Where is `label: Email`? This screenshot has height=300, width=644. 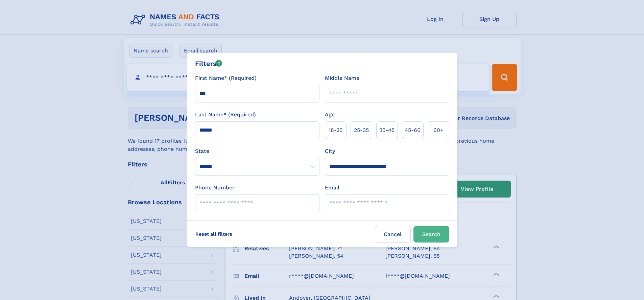 label: Email is located at coordinates (332, 187).